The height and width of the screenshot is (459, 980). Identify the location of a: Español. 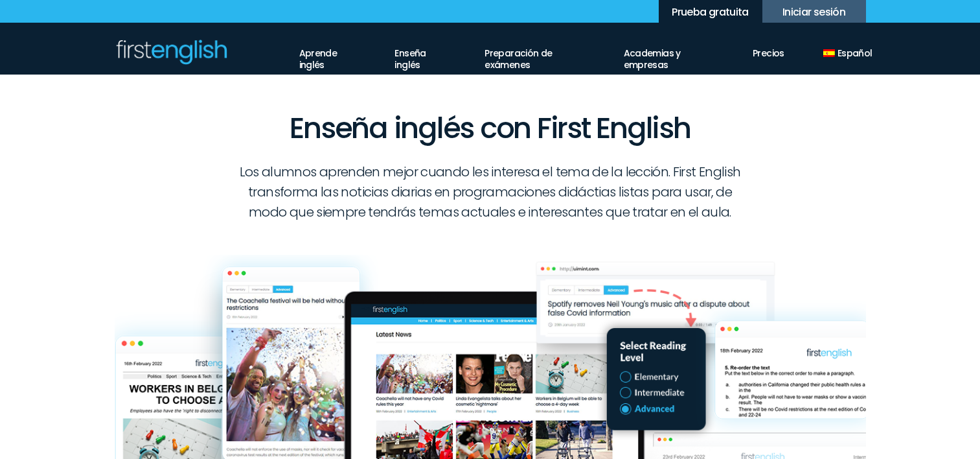
(845, 49).